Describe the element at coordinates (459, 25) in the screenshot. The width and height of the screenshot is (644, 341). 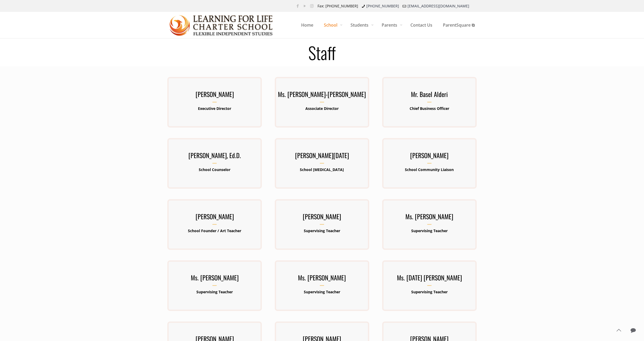
I see `a: ParentSquare ⧉` at that location.